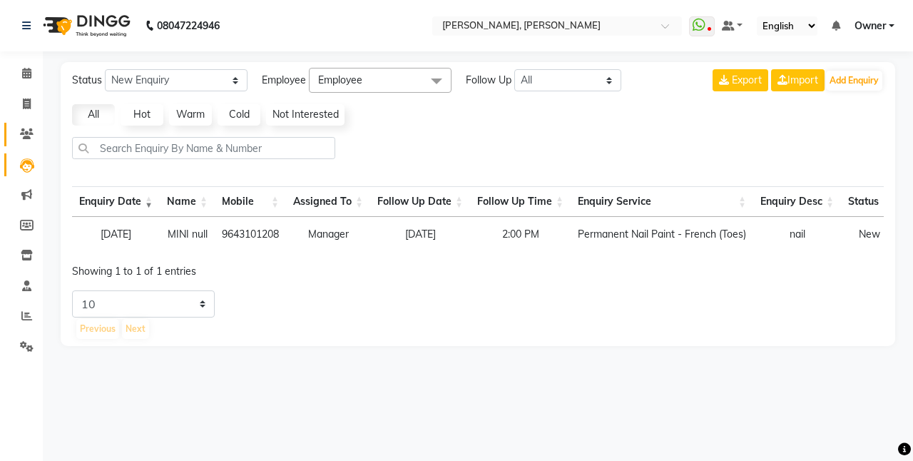 This screenshot has height=461, width=913. What do you see at coordinates (98, 329) in the screenshot?
I see `button: Previous` at bounding box center [98, 329].